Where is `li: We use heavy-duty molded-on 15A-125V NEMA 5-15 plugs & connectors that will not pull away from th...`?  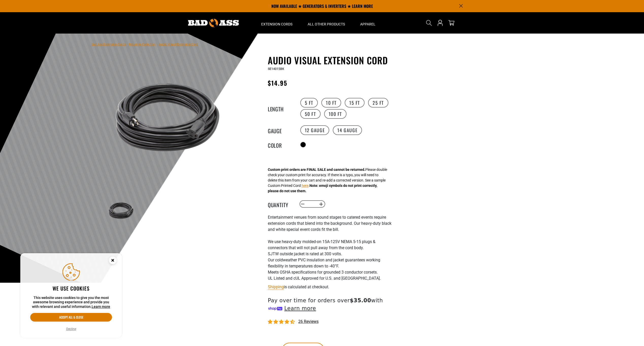
li: We use heavy-duty molded-on 15A-125V NEMA 5-15 plugs & connectors that will not pull away from th... is located at coordinates (330, 245).